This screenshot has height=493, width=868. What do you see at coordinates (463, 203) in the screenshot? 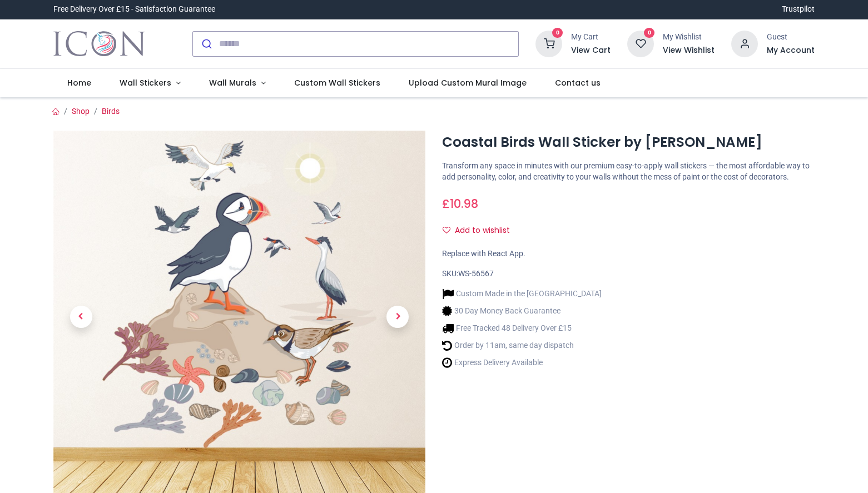
I see `span: 10.98` at bounding box center [463, 203].